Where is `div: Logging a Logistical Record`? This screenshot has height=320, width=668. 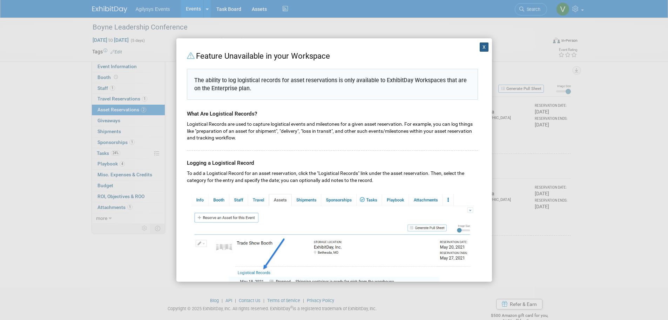 div: Logging a Logistical Record is located at coordinates (333, 159).